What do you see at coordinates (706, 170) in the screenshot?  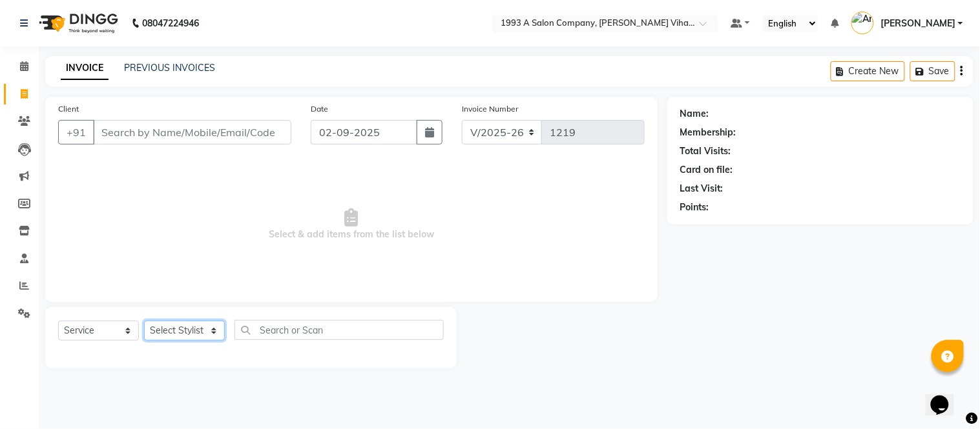 I see `div: Card on file:` at bounding box center [706, 170].